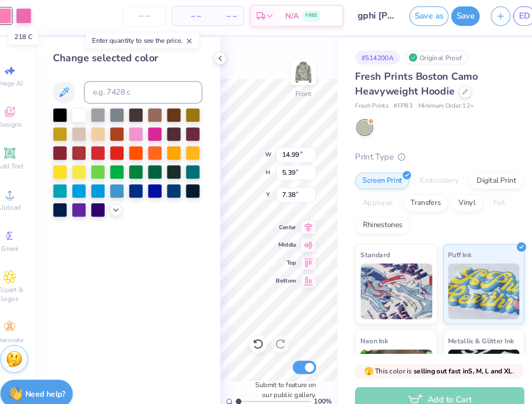 Image resolution: width=532 pixels, height=404 pixels. What do you see at coordinates (24, 160) in the screenshot?
I see `span: Add Text` at bounding box center [24, 160].